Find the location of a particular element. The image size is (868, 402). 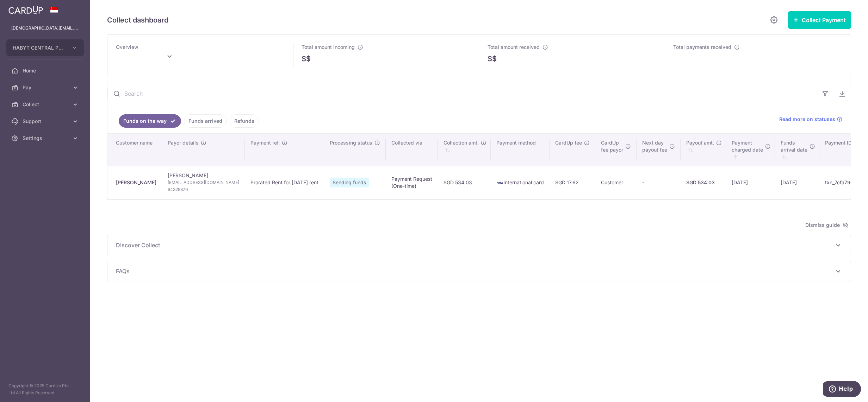

span: Processing status is located at coordinates (351, 143).